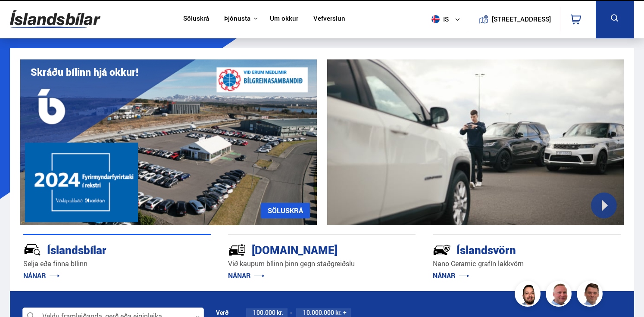 The image size is (644, 317). I want to click on h1: Skráðu bílinn hjá okkur!, so click(85, 72).